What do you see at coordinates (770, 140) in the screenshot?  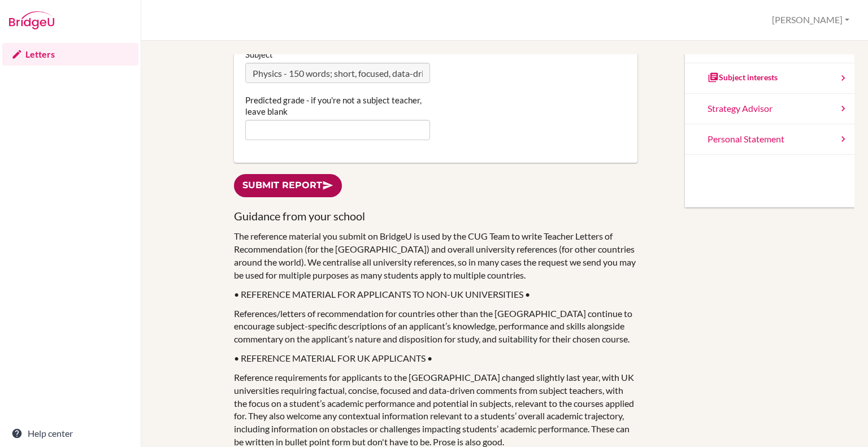 I see `div: Personal Statement` at bounding box center [770, 140].